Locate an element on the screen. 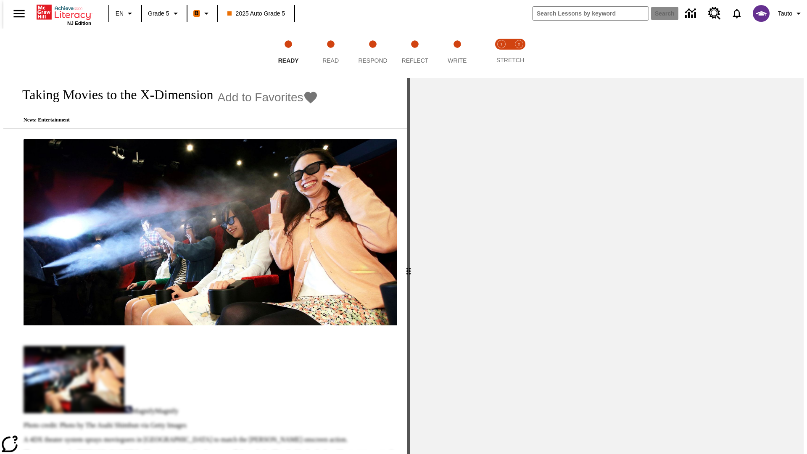 This screenshot has height=454, width=807. img: avatar image is located at coordinates (762, 13).